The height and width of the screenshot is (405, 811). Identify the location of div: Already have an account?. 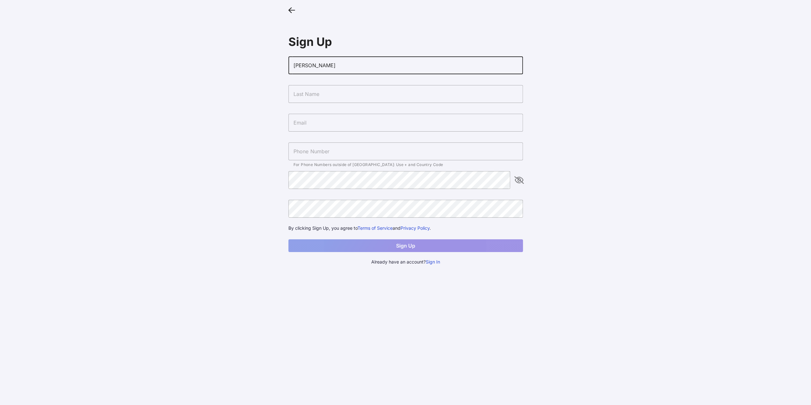
(406, 262).